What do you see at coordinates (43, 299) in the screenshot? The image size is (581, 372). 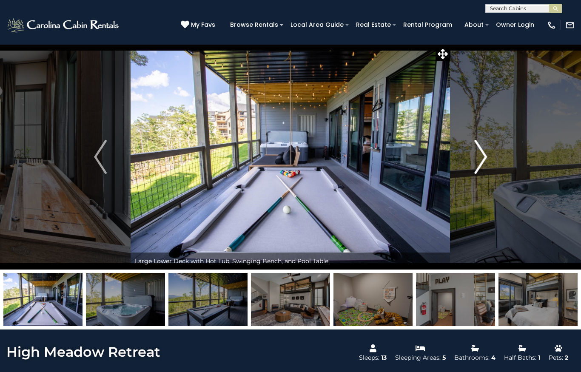 I see `img: 164924612` at bounding box center [43, 299].